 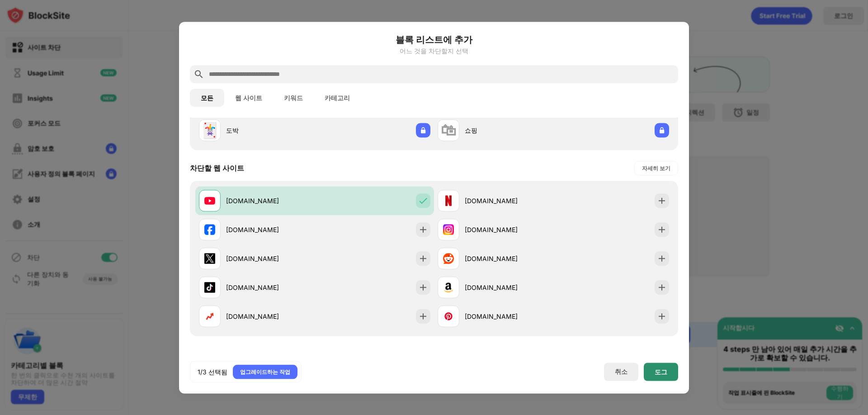 I want to click on div: 사용자의 상위 방문 웹 사이트, so click(x=237, y=354).